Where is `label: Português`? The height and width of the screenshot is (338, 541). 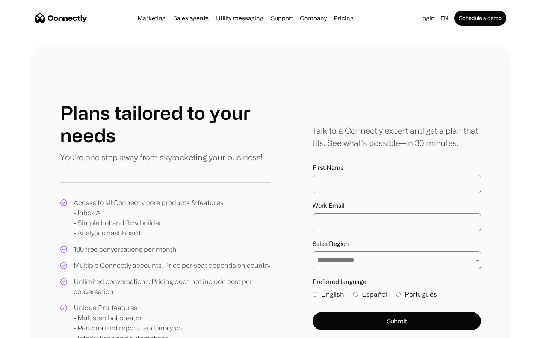 label: Português is located at coordinates (416, 294).